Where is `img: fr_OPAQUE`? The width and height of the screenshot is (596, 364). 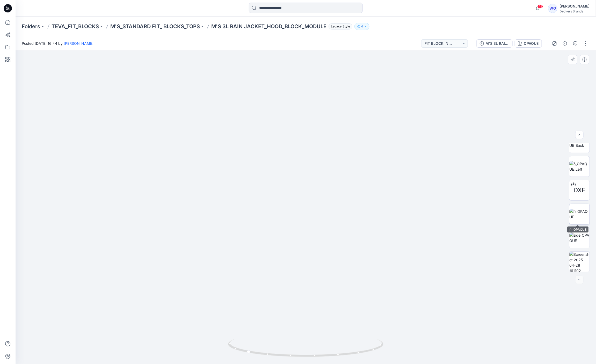
img: fr_OPAQUE is located at coordinates (580, 214).